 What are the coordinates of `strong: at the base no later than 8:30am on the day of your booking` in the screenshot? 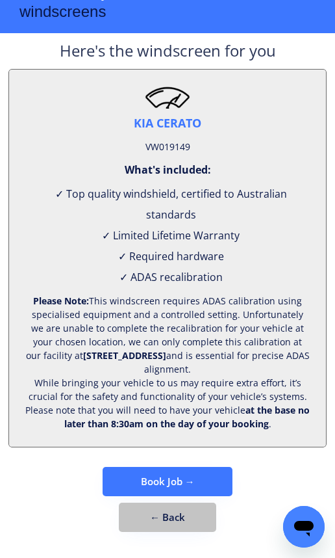 It's located at (189, 417).